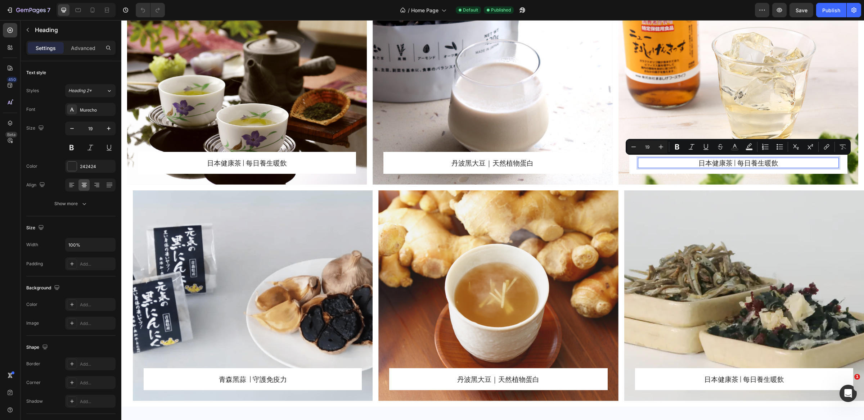 The height and width of the screenshot is (420, 864). Describe the element at coordinates (44, 288) in the screenshot. I see `div: Background` at that location.